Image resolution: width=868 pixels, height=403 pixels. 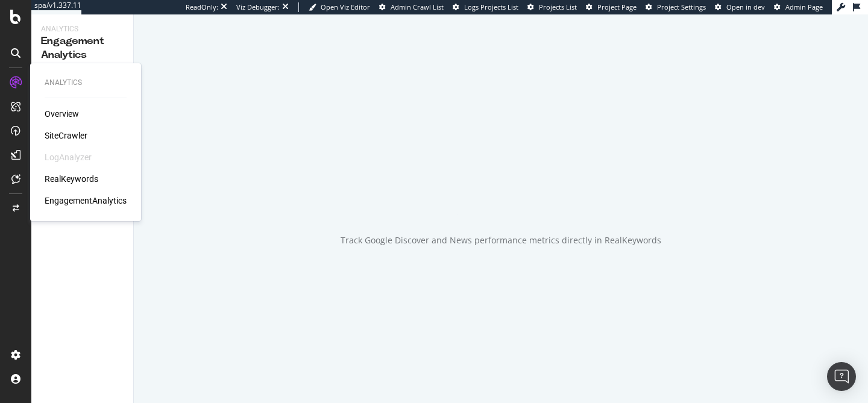 I want to click on span: Admin Page, so click(x=803, y=7).